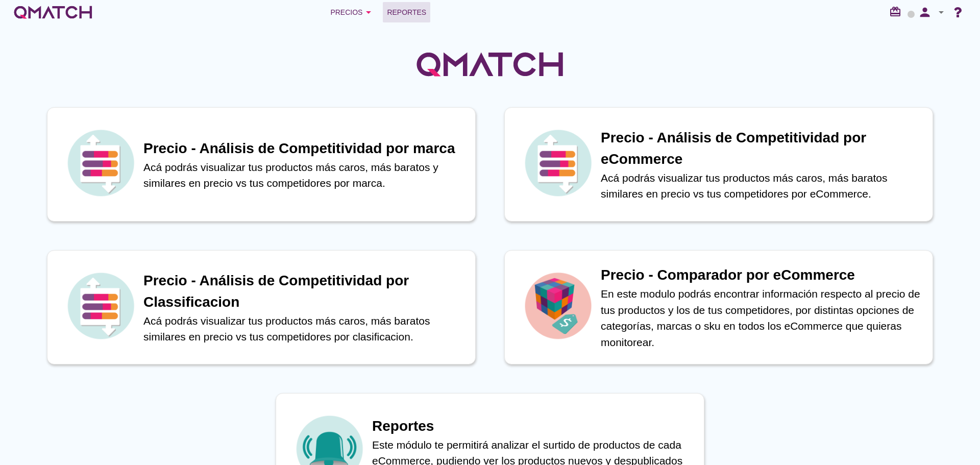 The width and height of the screenshot is (980, 465). Describe the element at coordinates (925, 12) in the screenshot. I see `i: person` at that location.